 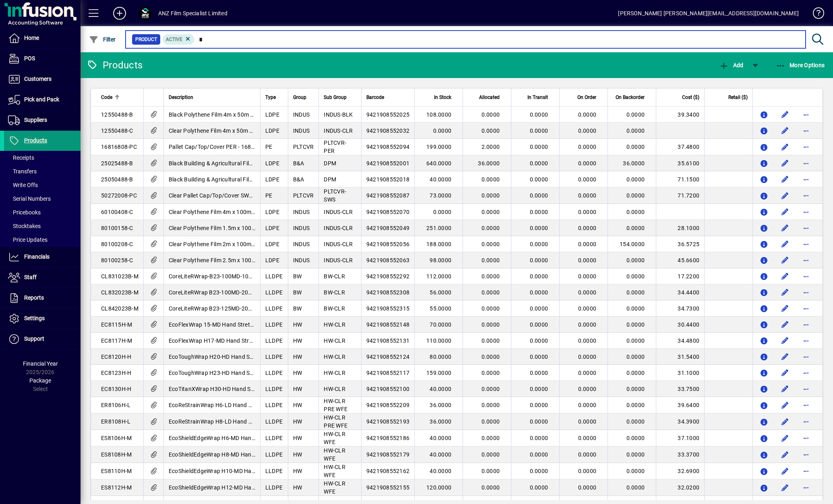 I want to click on span: 56.0000, so click(x=440, y=292).